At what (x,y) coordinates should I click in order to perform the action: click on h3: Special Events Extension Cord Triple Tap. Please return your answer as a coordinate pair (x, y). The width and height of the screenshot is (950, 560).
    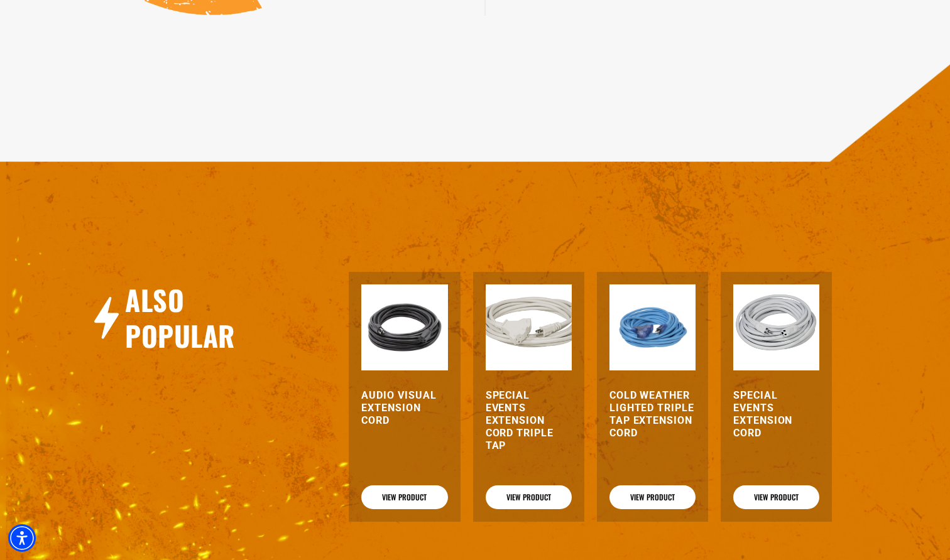
    Looking at the image, I should click on (528, 421).